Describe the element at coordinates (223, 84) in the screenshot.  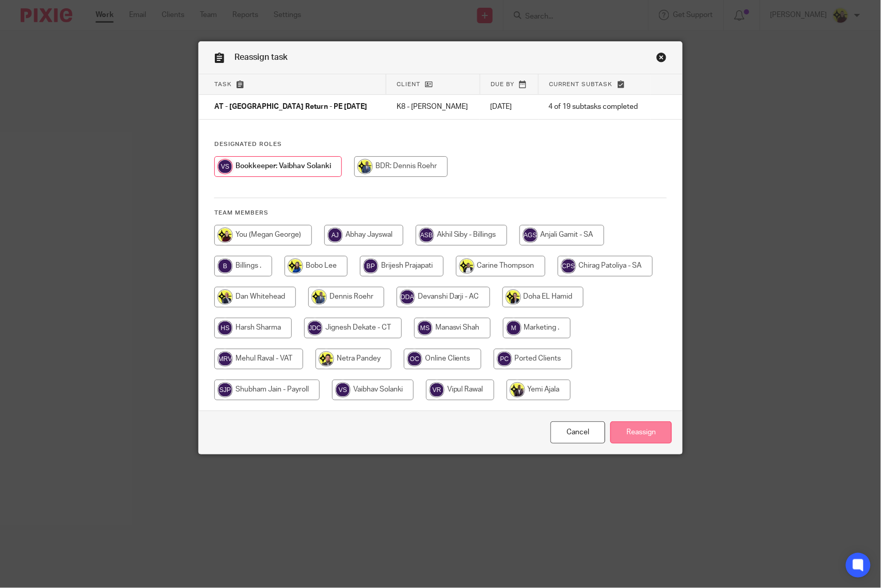
I see `span: Task` at that location.